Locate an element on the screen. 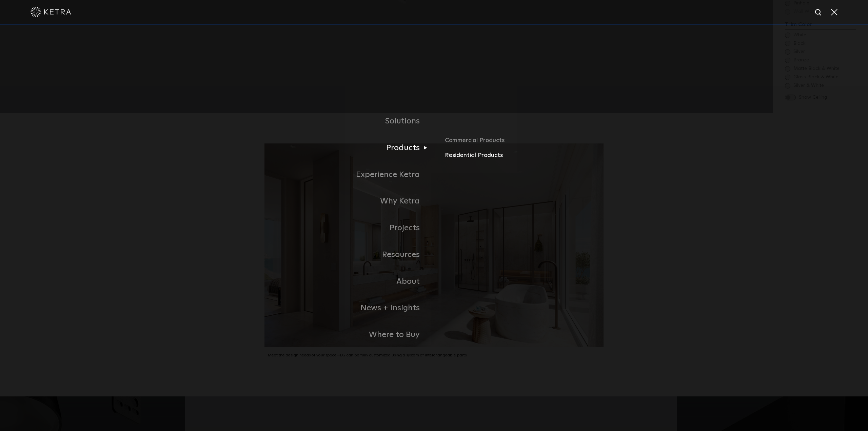 This screenshot has width=868, height=431. a: Solutions is located at coordinates (349, 121).